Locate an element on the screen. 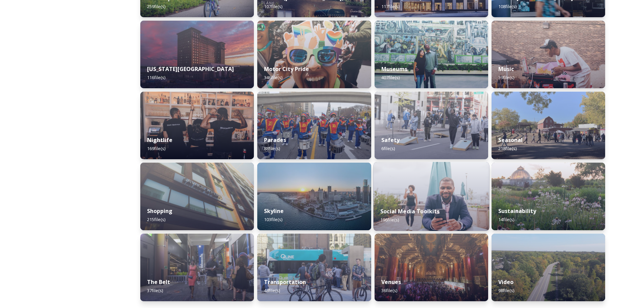  img: QLine_Bill-Bowen_5507-2.jpeg is located at coordinates (314, 267).